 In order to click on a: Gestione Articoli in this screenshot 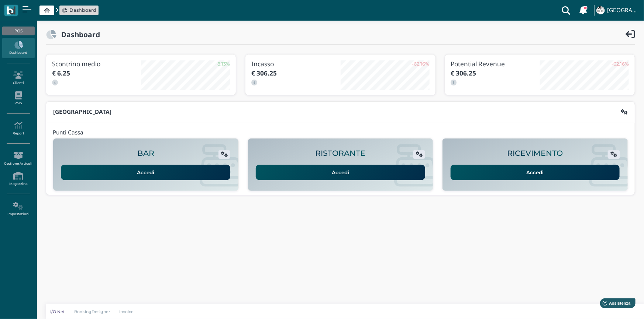, I will do `click(18, 159)`.